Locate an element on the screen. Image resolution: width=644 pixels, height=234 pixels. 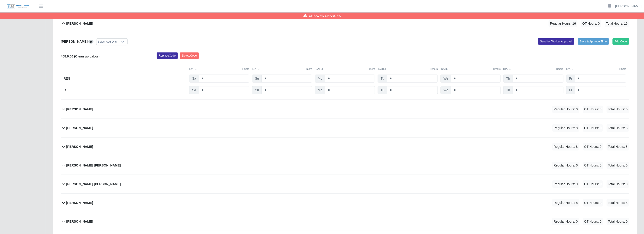
a: View/Edit Notes is located at coordinates (91, 41).